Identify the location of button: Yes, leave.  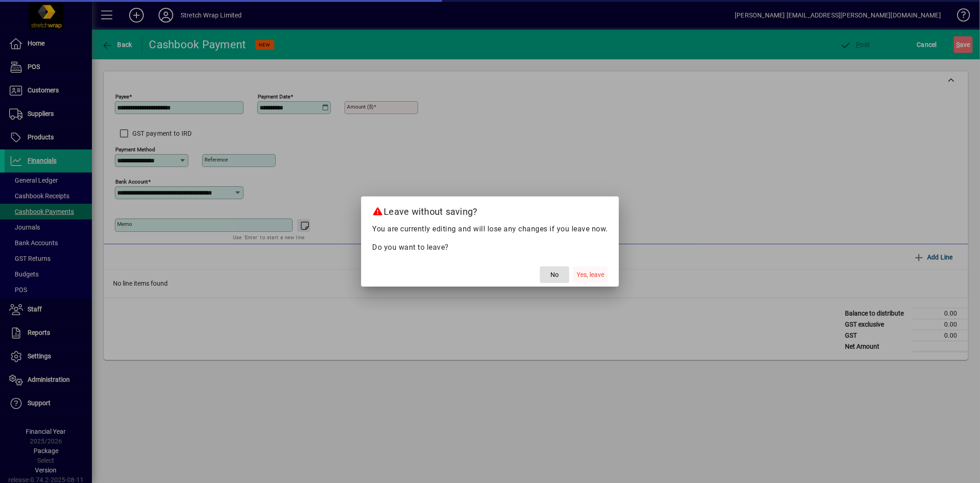
(590, 274).